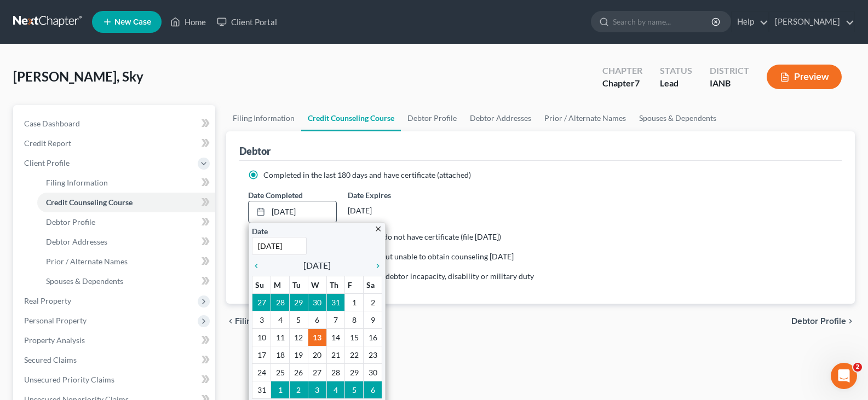  I want to click on th: Th, so click(336, 285).